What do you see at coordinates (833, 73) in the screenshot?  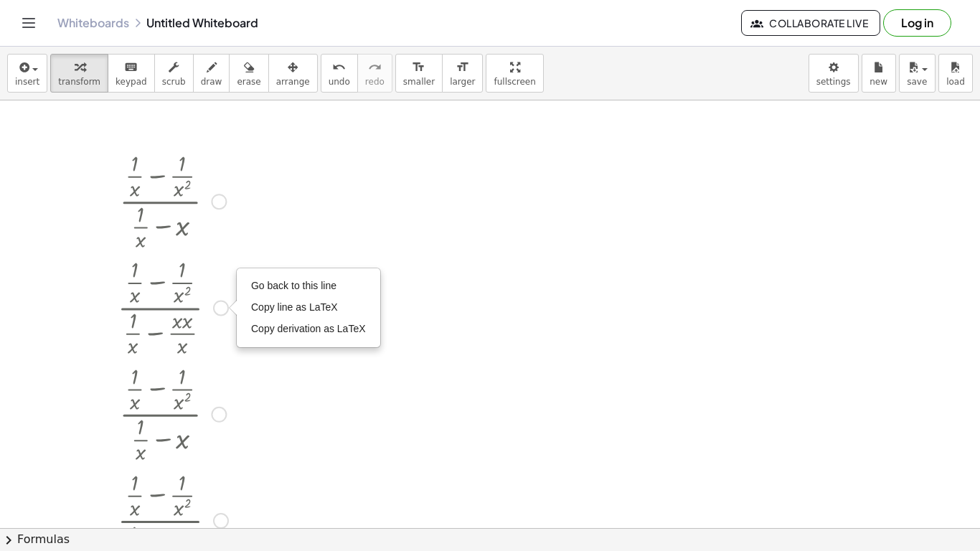 I see `button: settings` at bounding box center [833, 73].